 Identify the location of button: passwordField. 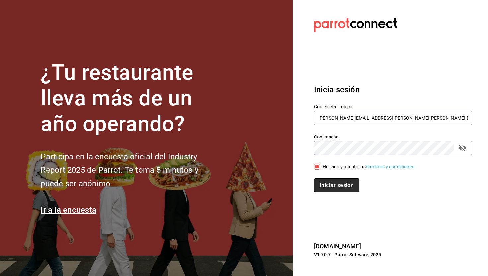
(462, 148).